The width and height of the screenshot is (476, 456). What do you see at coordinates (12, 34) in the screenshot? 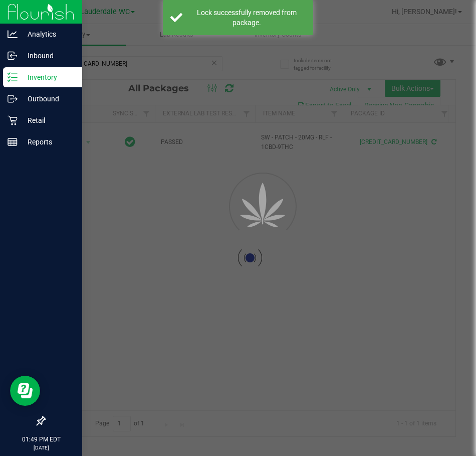
I see `inline-svg: Analytics` at bounding box center [12, 34].